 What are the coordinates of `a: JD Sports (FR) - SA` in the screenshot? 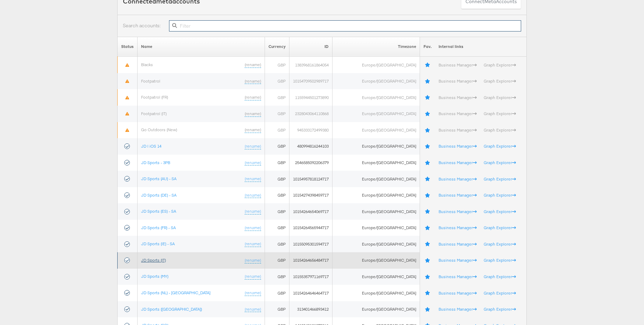 It's located at (158, 228).